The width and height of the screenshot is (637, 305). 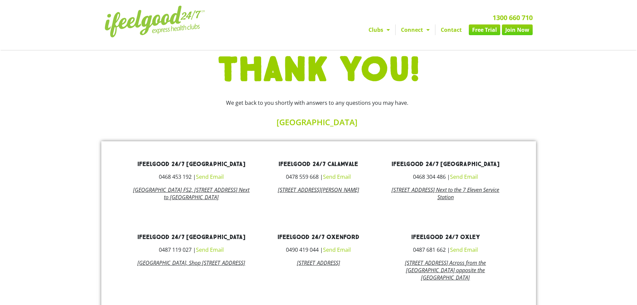 What do you see at coordinates (394, 30) in the screenshot?
I see `nav: Menu` at bounding box center [394, 30].